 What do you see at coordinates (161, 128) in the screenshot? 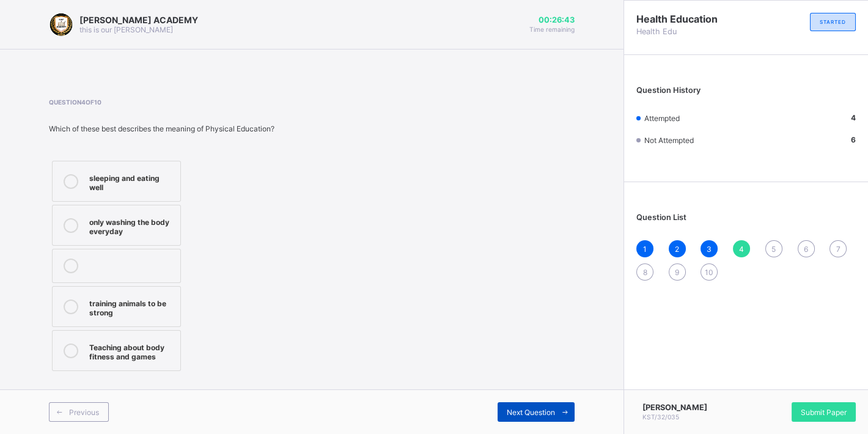
I see `div: Which of these best describes the meaning of Physical Education?` at bounding box center [161, 128].